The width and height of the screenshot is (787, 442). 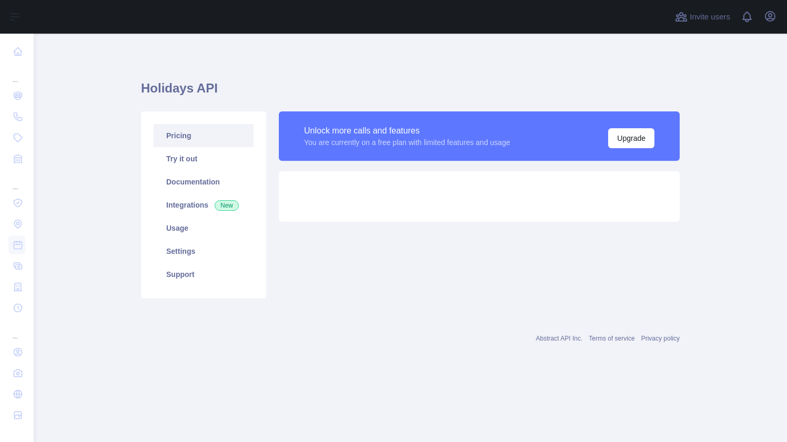 I want to click on a: Support, so click(x=204, y=274).